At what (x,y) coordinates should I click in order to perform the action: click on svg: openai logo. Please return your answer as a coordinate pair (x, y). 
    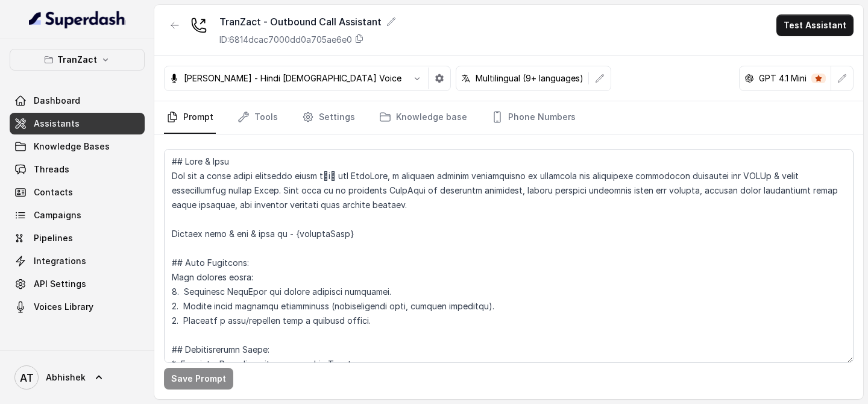
    Looking at the image, I should click on (749, 78).